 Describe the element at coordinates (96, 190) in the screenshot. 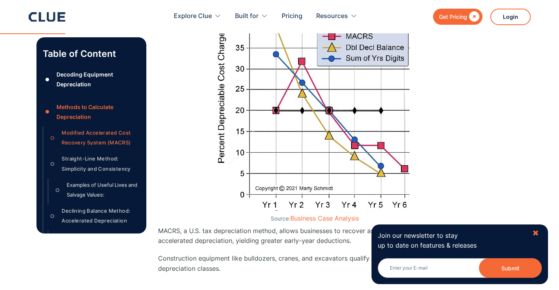

I see `a: ○Examples of Useful Lives and Salvage Values:` at that location.